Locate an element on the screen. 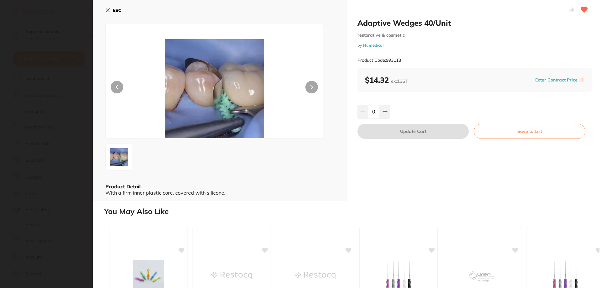  b: Product Detail is located at coordinates (123, 187).